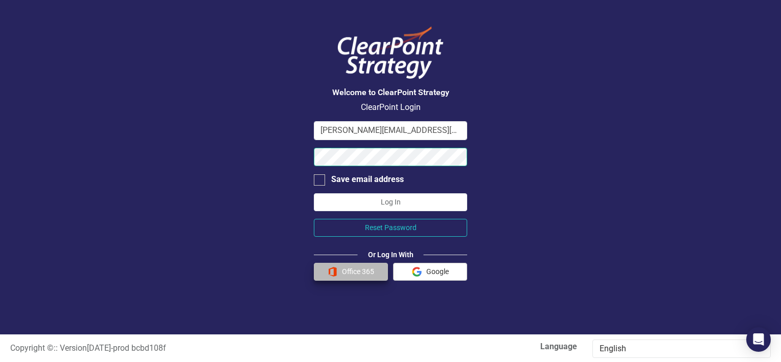 Image resolution: width=781 pixels, height=362 pixels. I want to click on input: Email Address, so click(390, 130).